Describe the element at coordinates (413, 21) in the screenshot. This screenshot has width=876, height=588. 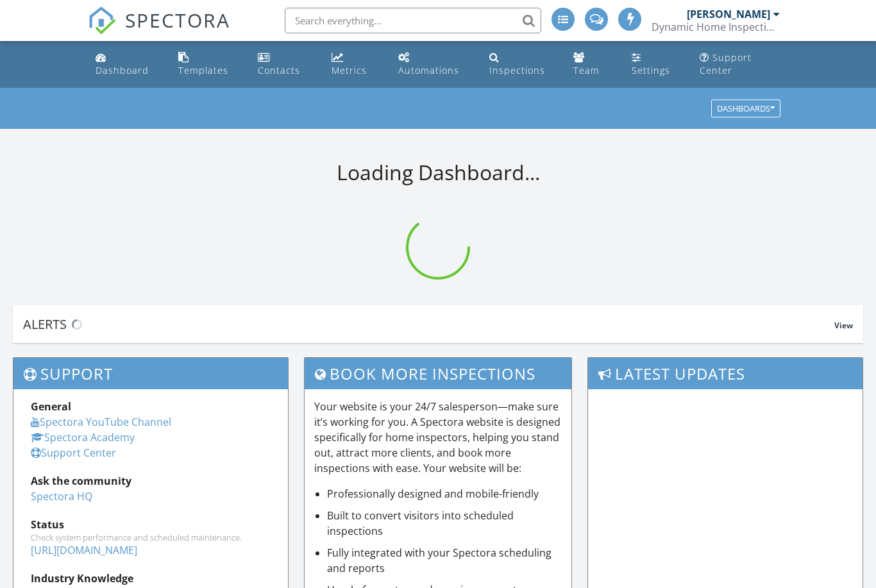
I see `input: Search everything...` at that location.